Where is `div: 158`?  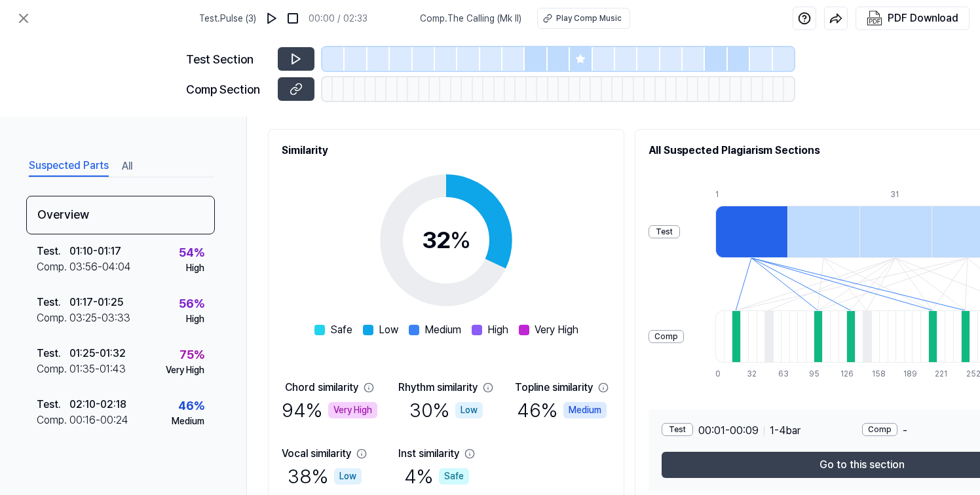
div: 158 is located at coordinates (876, 374).